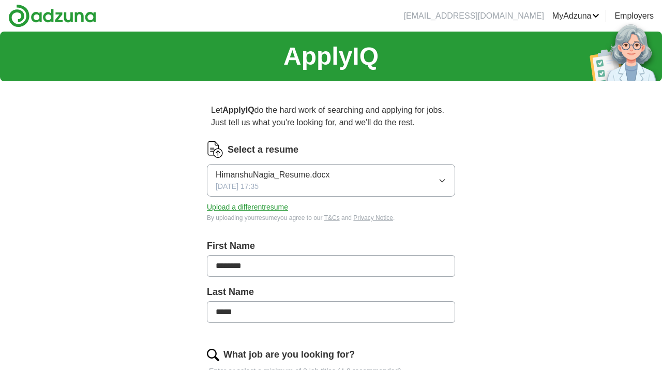  What do you see at coordinates (247, 207) in the screenshot?
I see `button: Upload a differentresume` at bounding box center [247, 207].